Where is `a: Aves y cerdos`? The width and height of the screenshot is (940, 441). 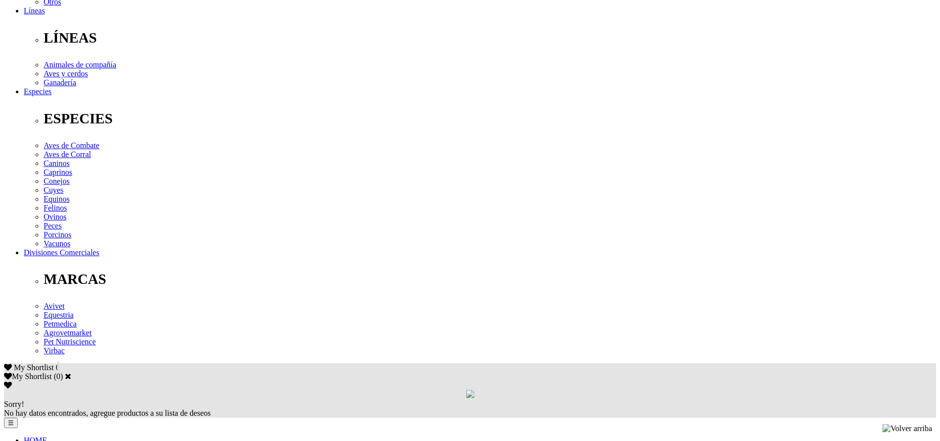
a: Aves y cerdos is located at coordinates (65, 73).